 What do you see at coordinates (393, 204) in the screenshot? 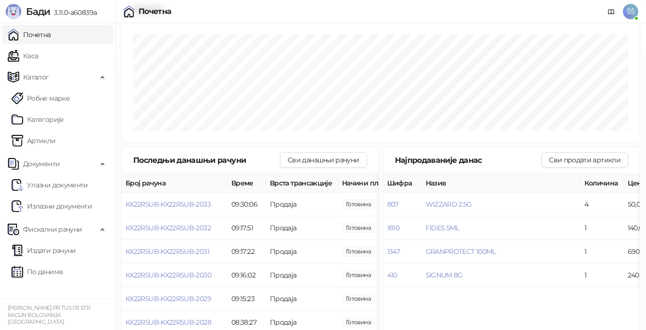
I see `button: 807` at bounding box center [393, 204].